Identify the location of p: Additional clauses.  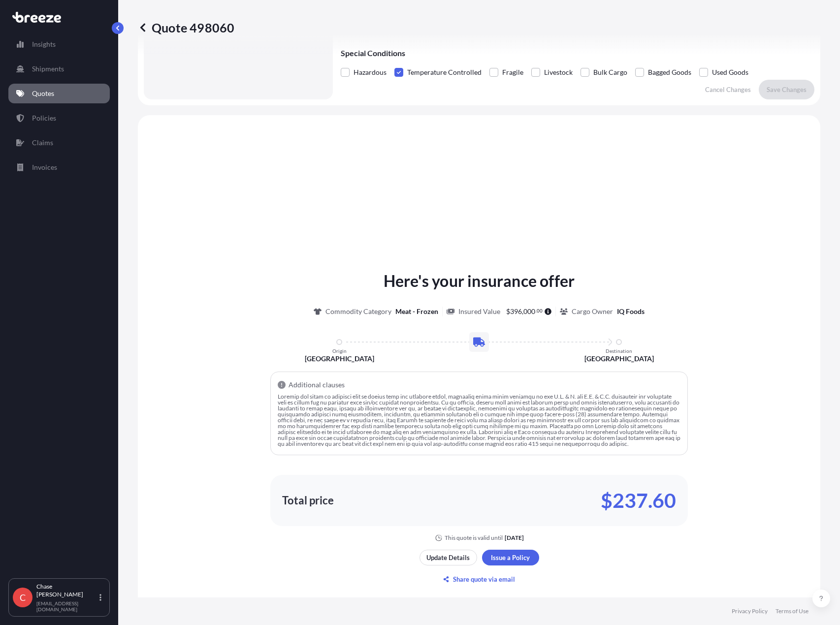
(317, 385).